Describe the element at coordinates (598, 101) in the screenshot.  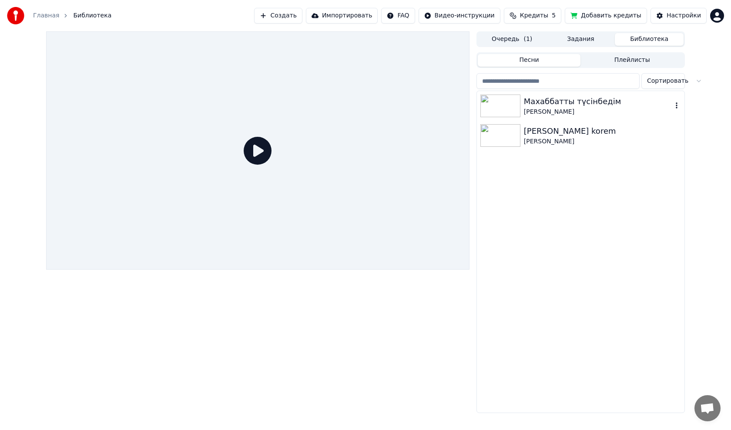
I see `div: Махаббатты түсінбедім` at that location.